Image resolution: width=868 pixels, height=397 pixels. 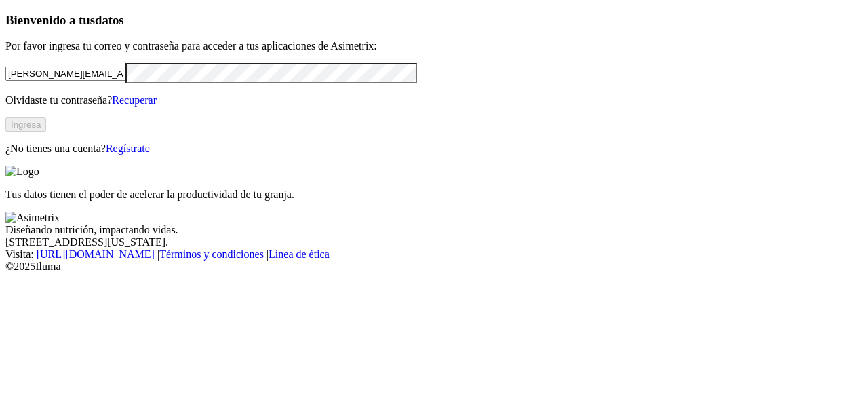 What do you see at coordinates (434, 46) in the screenshot?
I see `p: Por favor ingresa tu correo y contraseña para acceder a tus aplicaciones de Asimetrix:` at bounding box center [434, 46].